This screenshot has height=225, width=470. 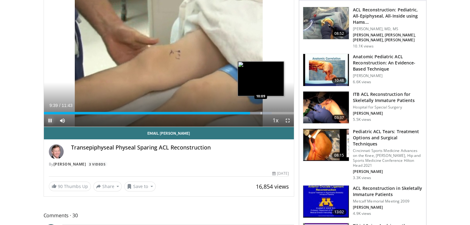 I want to click on h3: Pediatric ACL Tears: Treatment Options and Surgical Techniques, so click(x=387, y=138).